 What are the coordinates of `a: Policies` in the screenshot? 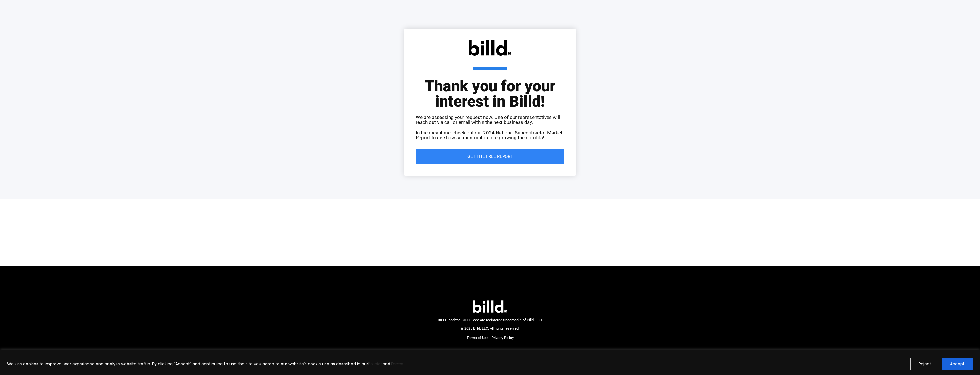 It's located at (375, 364).